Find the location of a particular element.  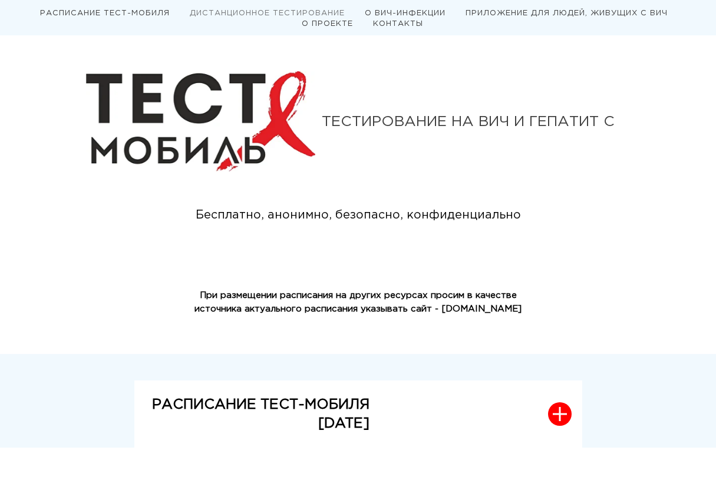

a: КОНТАКТЫ is located at coordinates (398, 24).